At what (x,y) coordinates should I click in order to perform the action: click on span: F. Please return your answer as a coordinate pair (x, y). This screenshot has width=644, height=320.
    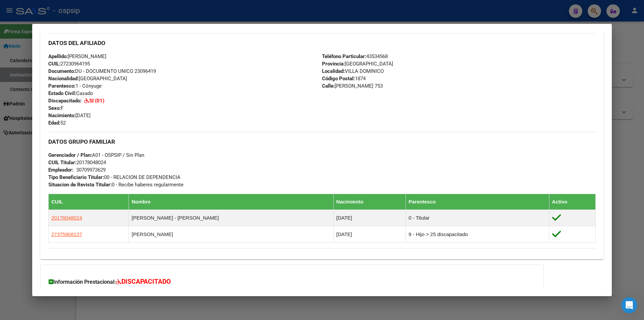
    Looking at the image, I should click on (55, 108).